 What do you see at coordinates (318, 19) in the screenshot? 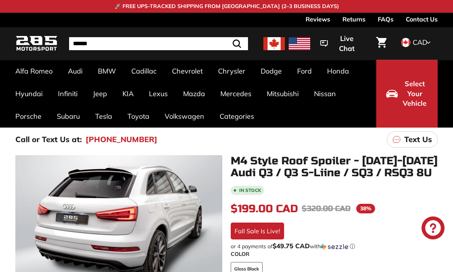
I see `a: Reviews` at bounding box center [318, 19].